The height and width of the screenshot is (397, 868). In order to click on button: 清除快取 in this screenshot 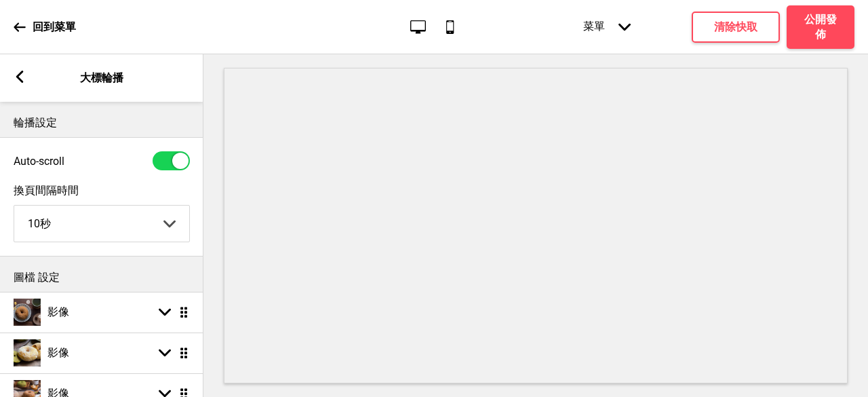, I will do `click(735, 27)`.